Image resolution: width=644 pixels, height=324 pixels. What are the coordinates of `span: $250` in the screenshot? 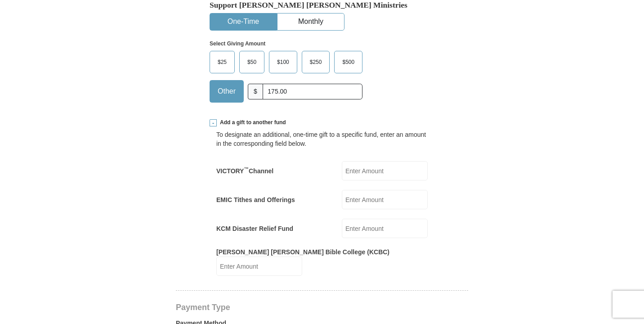 It's located at (316, 62).